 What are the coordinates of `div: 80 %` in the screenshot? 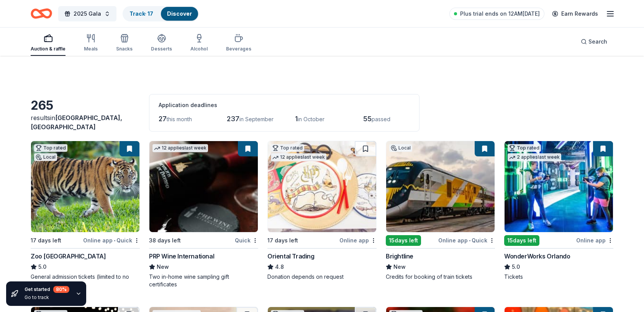 It's located at (61, 290).